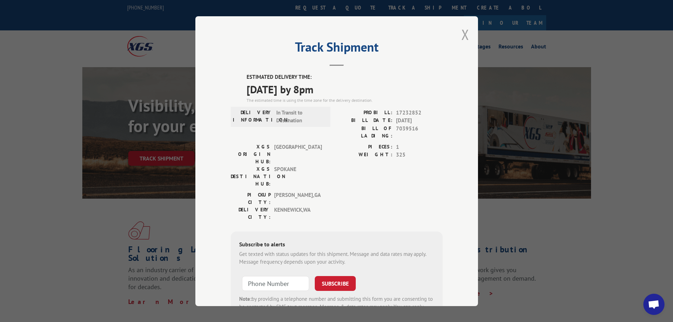 Image resolution: width=673 pixels, height=322 pixels. I want to click on span: SPOKANE, so click(298, 176).